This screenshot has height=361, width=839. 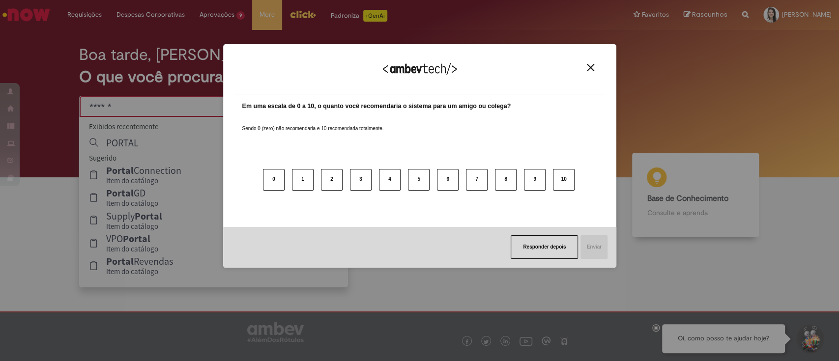 I want to click on button: 10, so click(x=563, y=180).